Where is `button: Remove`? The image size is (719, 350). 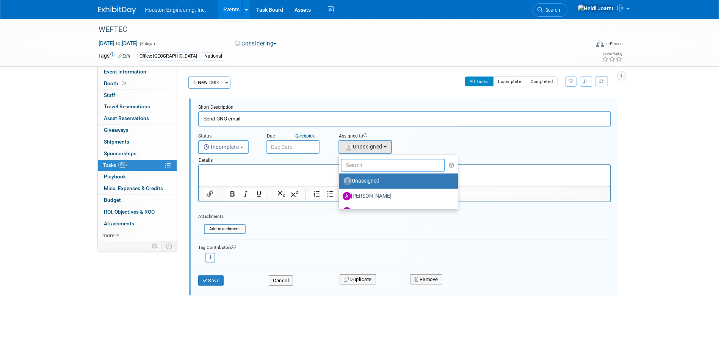 button: Remove is located at coordinates (426, 280).